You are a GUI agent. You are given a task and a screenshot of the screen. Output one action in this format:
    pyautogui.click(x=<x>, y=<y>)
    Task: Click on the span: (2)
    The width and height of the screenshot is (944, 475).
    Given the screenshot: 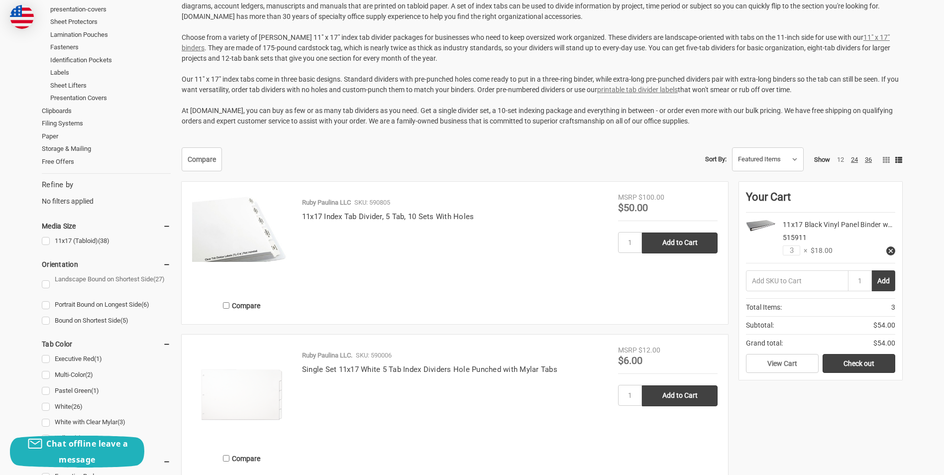 What is the action you would take?
    pyautogui.click(x=89, y=374)
    